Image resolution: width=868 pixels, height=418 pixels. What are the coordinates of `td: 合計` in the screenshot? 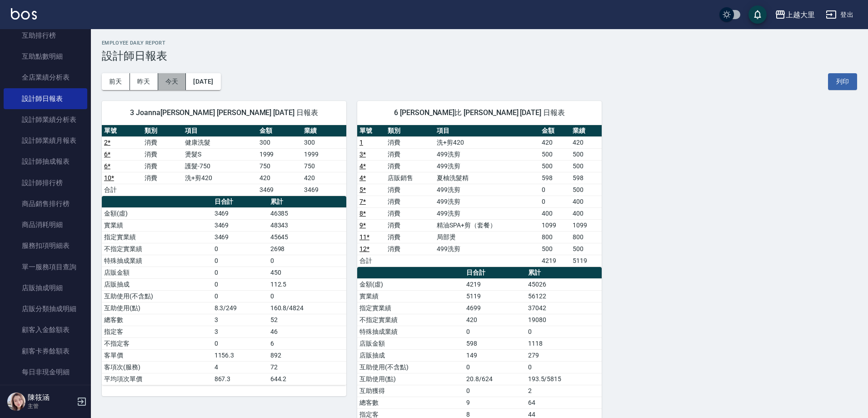 It's located at (122, 190).